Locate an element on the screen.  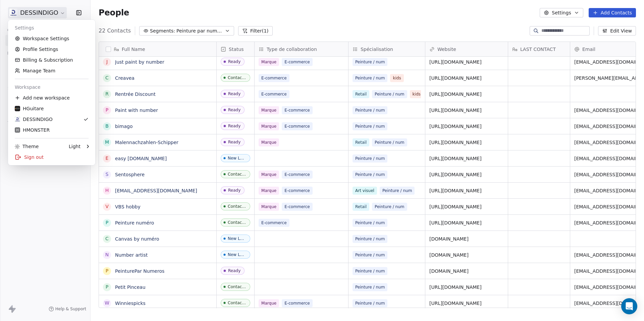
div: Workspace is located at coordinates (51, 87).